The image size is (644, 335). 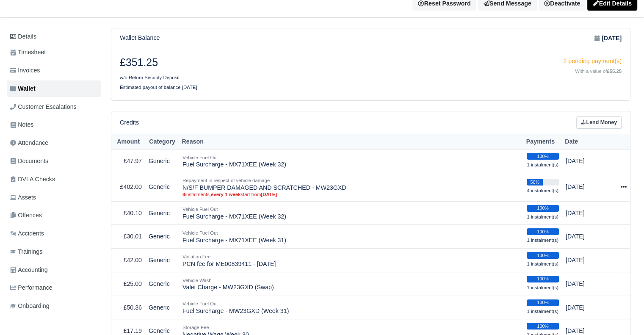 What do you see at coordinates (33, 179) in the screenshot?
I see `span: DVLA Checks` at bounding box center [33, 179].